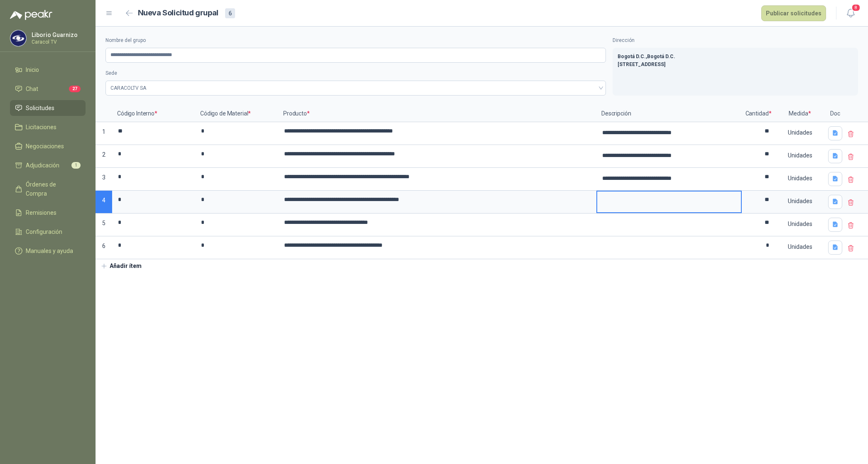 This screenshot has width=868, height=464. Describe the element at coordinates (856, 7) in the screenshot. I see `span: 8` at that location.